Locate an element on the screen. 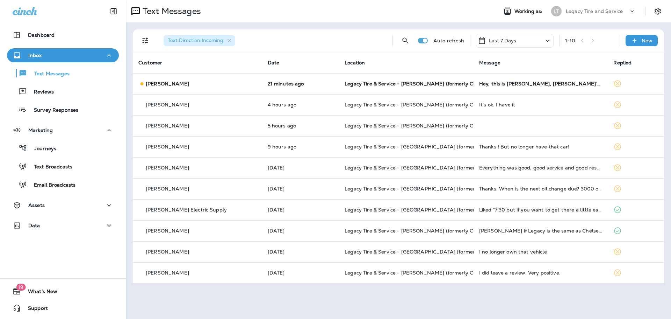  p: Text Broadcasts is located at coordinates (50, 167).